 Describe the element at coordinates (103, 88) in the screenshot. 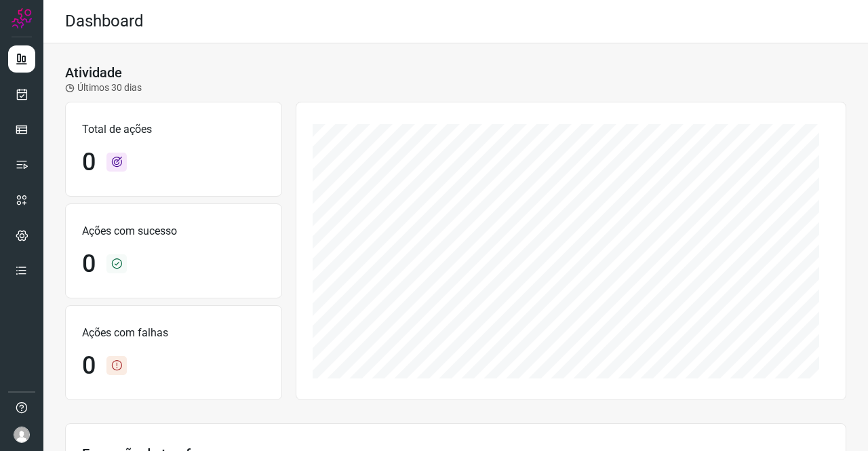

I see `p: Últimos 30 dias` at that location.